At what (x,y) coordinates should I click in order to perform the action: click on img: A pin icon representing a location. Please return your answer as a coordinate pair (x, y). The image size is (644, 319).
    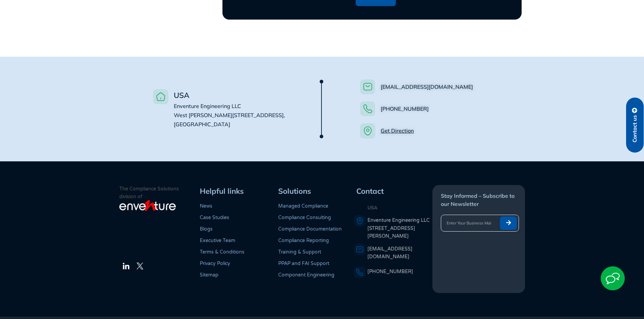
    Looking at the image, I should click on (359, 221).